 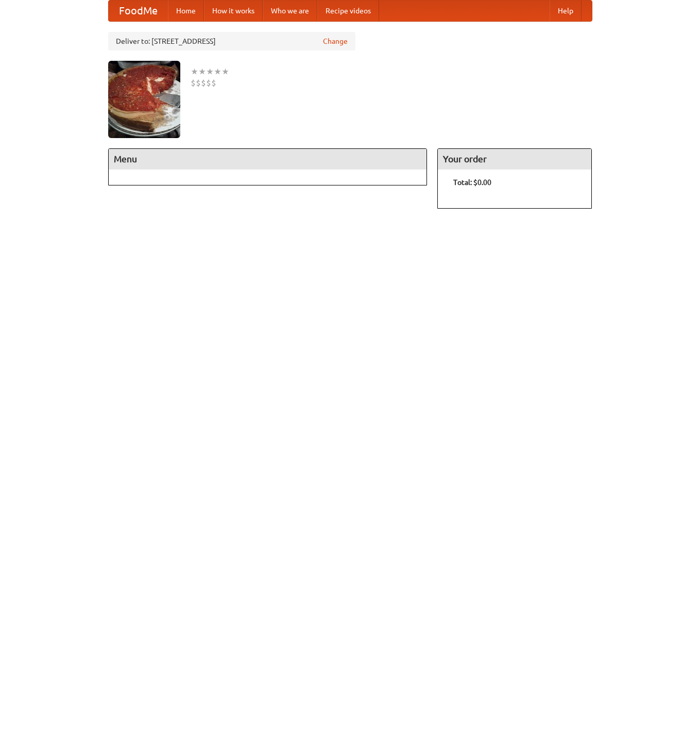 I want to click on a: Recipe videos, so click(x=349, y=11).